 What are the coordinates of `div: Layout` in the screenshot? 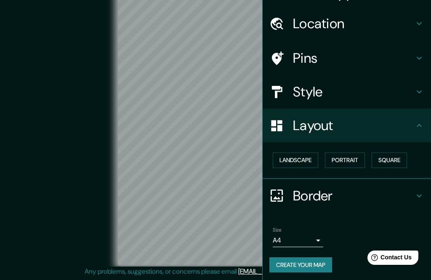 It's located at (347, 126).